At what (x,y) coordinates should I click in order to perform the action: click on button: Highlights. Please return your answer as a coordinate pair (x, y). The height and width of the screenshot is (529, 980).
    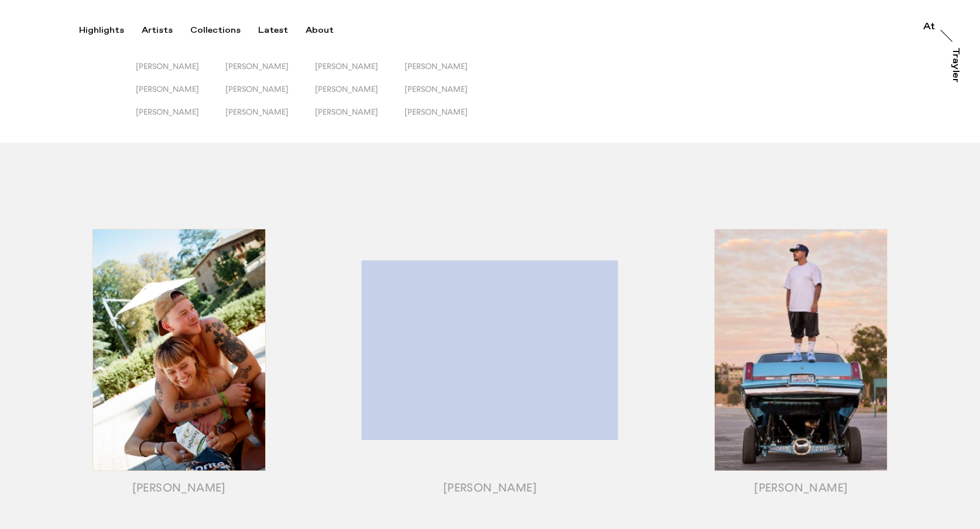
    Looking at the image, I should click on (110, 31).